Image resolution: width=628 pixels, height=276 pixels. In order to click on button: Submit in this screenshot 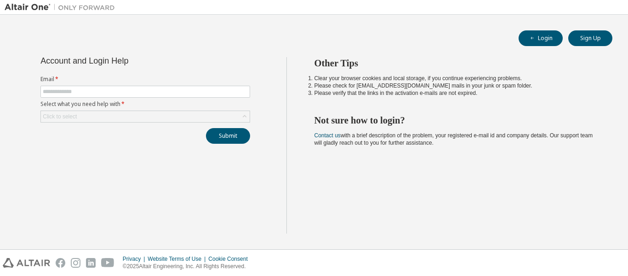, I will do `click(228, 136)`.